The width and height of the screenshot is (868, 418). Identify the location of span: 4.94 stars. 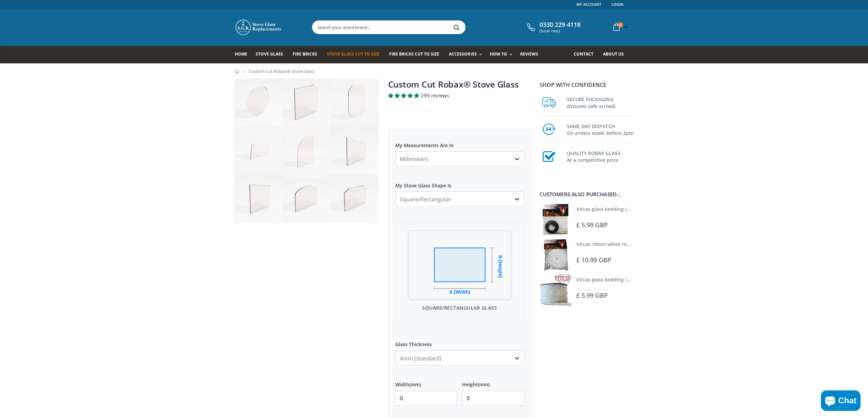
(404, 96).